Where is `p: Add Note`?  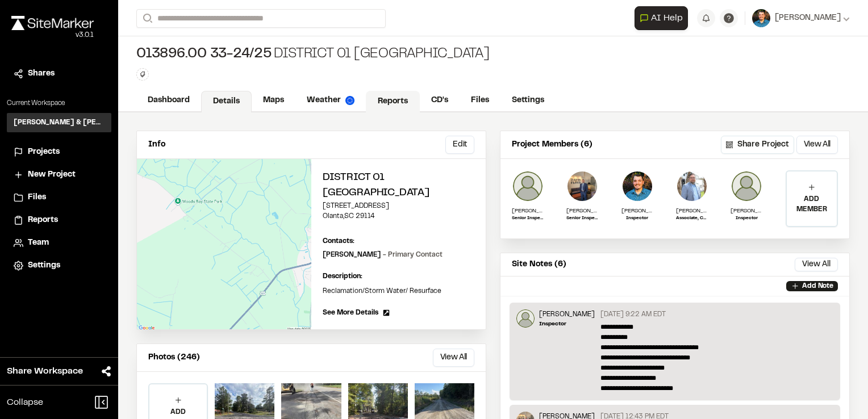 p: Add Note is located at coordinates (817, 286).